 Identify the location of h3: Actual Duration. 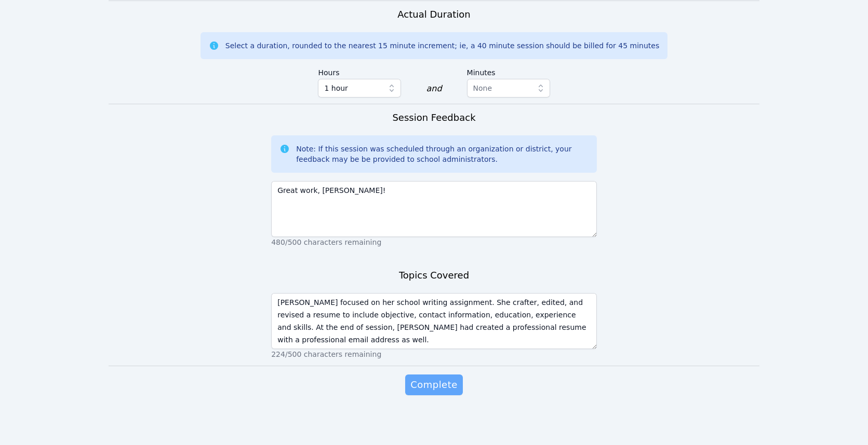
(434, 14).